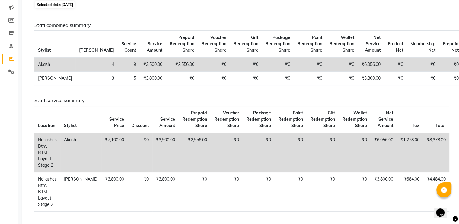 This screenshot has width=459, height=224. Describe the element at coordinates (423, 47) in the screenshot. I see `span: Membership Net` at that location.